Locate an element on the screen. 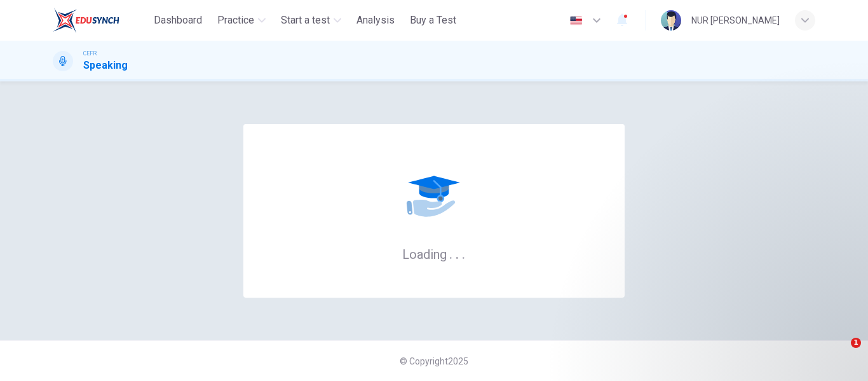 The height and width of the screenshot is (381, 868). a: Buy a Test is located at coordinates (433, 20).